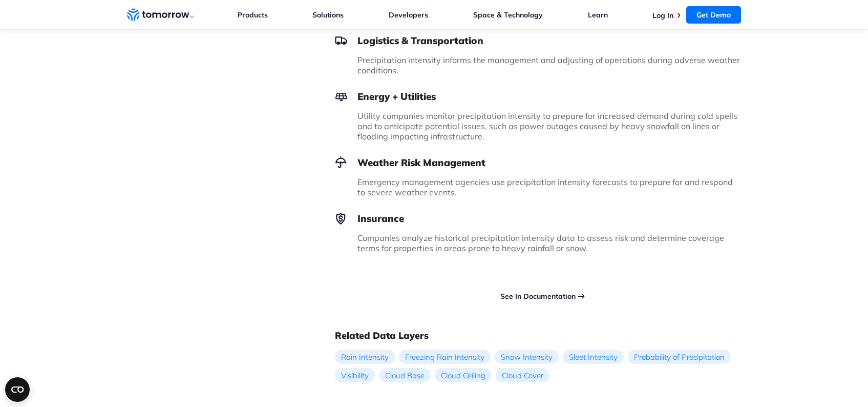 This screenshot has width=868, height=407. I want to click on span: Companies analyze historical precipitation intensity data to assess risk and determine coverage t..., so click(540, 243).